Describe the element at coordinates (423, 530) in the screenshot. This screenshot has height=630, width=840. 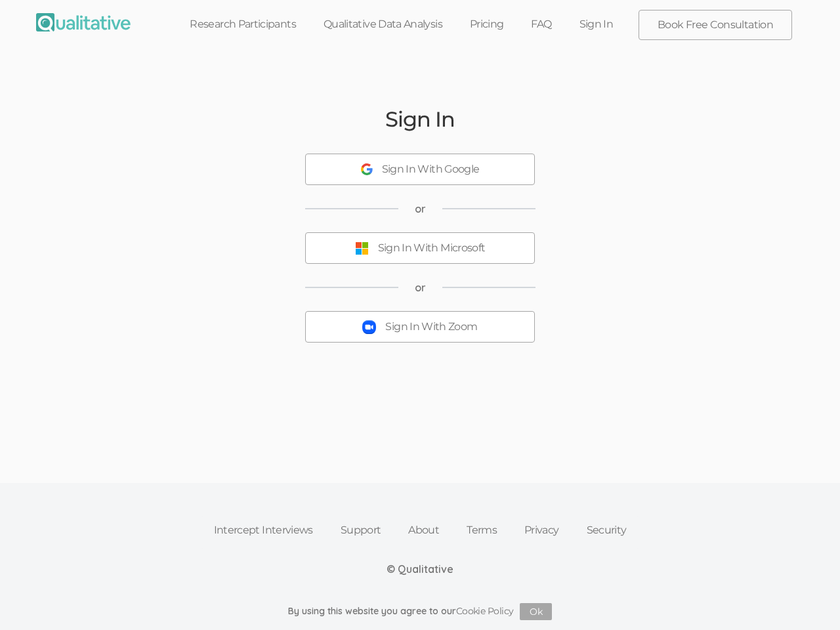
I see `a: About` at that location.